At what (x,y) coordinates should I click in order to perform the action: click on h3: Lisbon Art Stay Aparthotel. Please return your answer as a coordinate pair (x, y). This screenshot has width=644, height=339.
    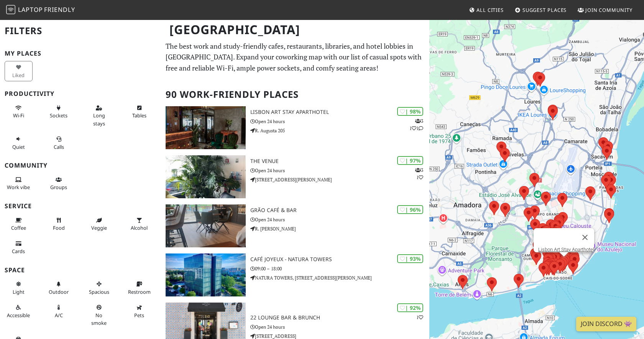
    Looking at the image, I should click on (340, 112).